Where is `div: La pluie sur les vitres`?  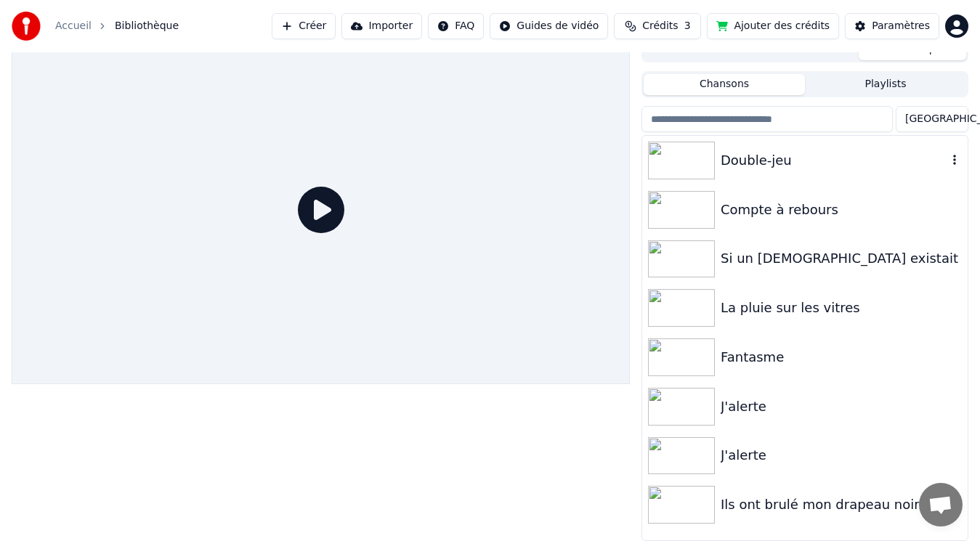 div: La pluie sur les vitres is located at coordinates (842, 308).